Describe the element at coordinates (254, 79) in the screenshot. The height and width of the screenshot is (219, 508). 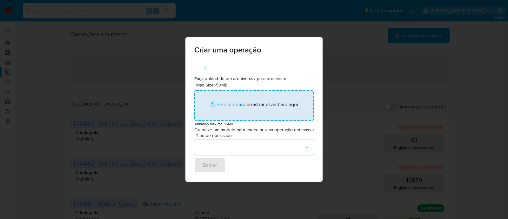
I see `p: Faça upload de um arquivo csv para processar:` at that location.